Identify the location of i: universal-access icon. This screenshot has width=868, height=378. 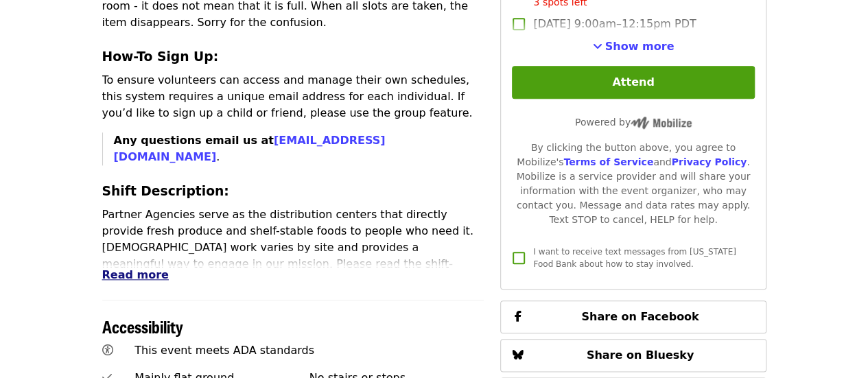
(107, 350).